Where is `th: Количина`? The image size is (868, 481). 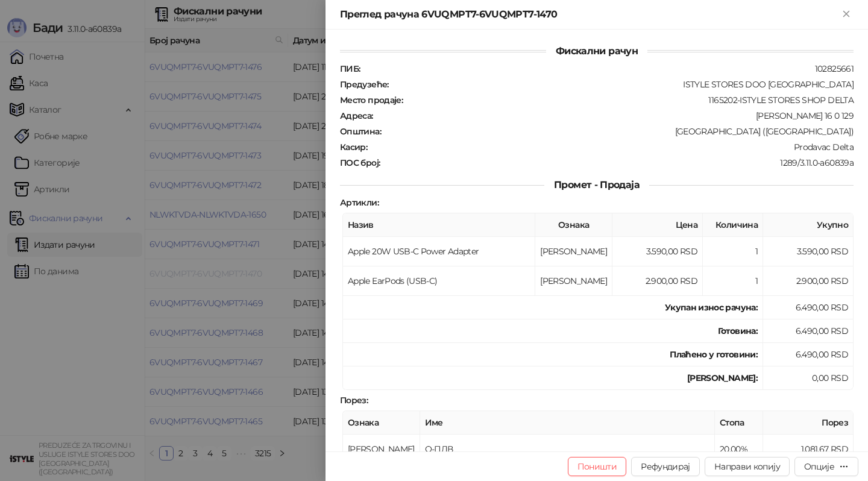
th: Количина is located at coordinates (733, 225).